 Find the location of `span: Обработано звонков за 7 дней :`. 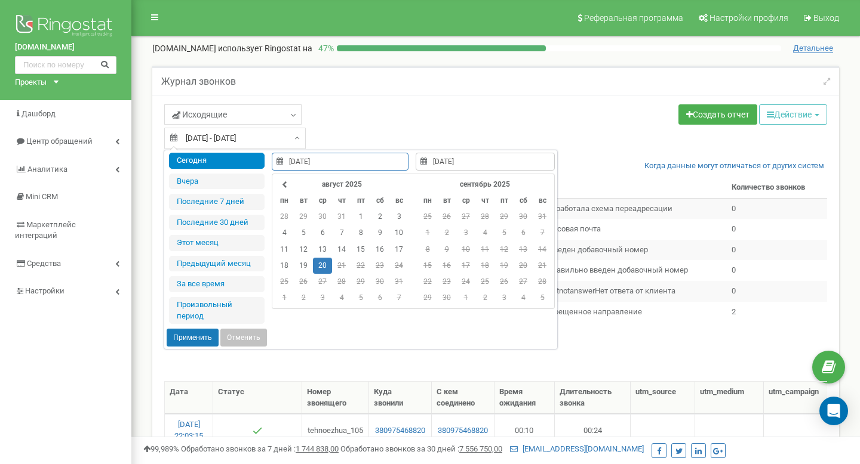

span: Обработано звонков за 7 дней : is located at coordinates (260, 449).